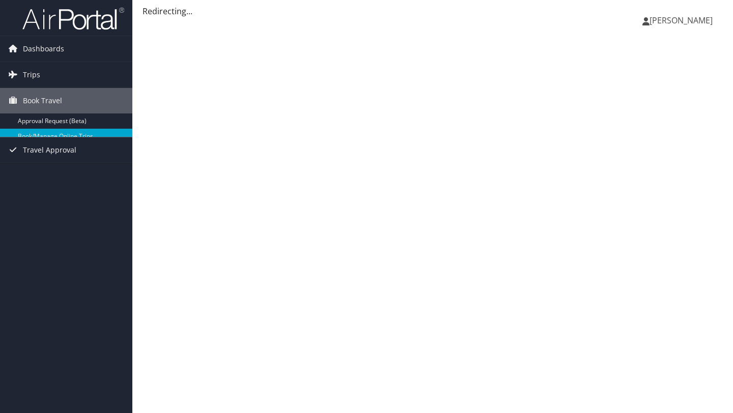 The height and width of the screenshot is (413, 733). What do you see at coordinates (433, 11) in the screenshot?
I see `div: Redirecting...` at bounding box center [433, 11].